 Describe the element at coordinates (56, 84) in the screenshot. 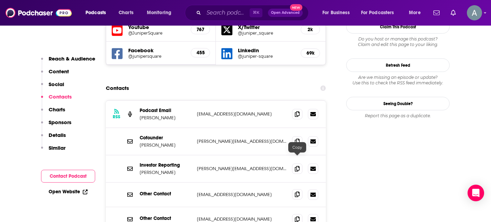

I see `p: Social` at that location.